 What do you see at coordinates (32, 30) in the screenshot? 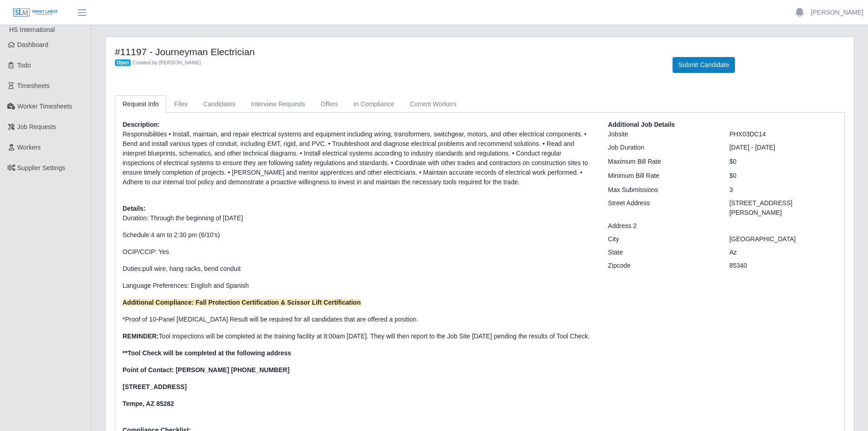
I see `span: HS International` at bounding box center [32, 30].